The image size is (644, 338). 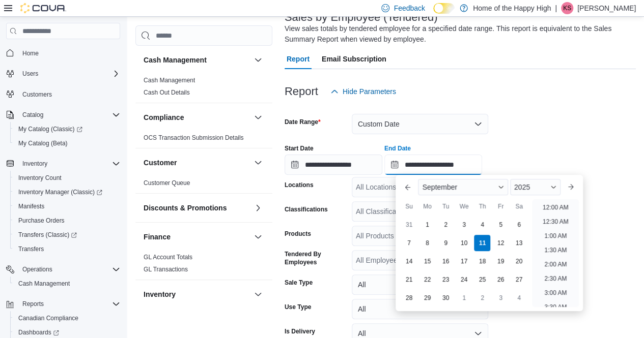 I want to click on div: Sa, so click(x=519, y=207).